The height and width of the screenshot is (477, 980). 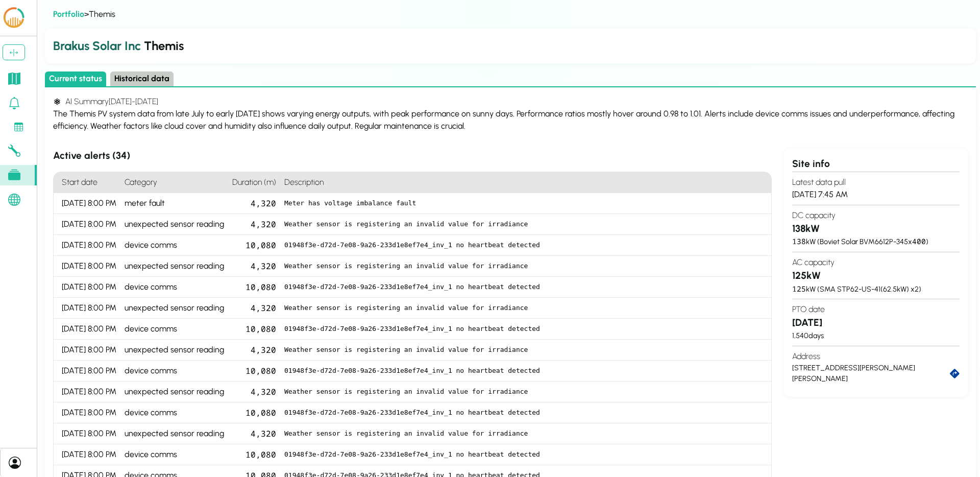 I want to click on div: kW ( Boviet Solar BVM6612P-345 x ), so click(x=876, y=241).